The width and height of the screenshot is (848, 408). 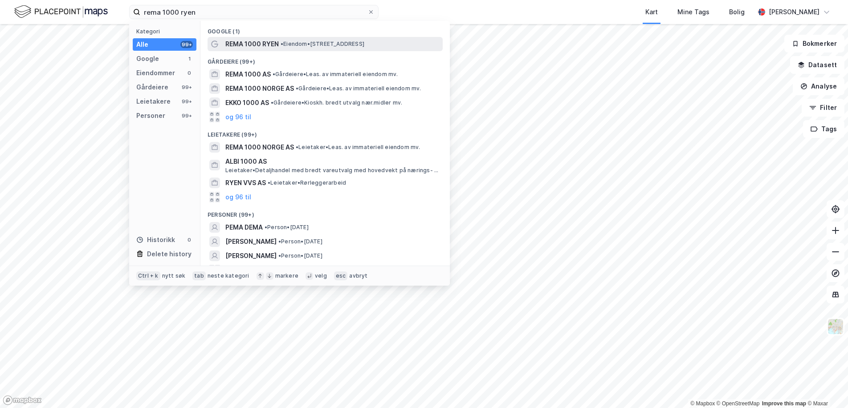 What do you see at coordinates (817, 65) in the screenshot?
I see `button: Datasett` at bounding box center [817, 65].